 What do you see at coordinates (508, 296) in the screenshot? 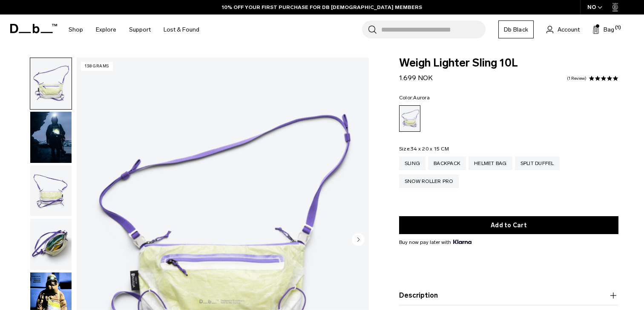
I see `button: Description` at bounding box center [508, 296].